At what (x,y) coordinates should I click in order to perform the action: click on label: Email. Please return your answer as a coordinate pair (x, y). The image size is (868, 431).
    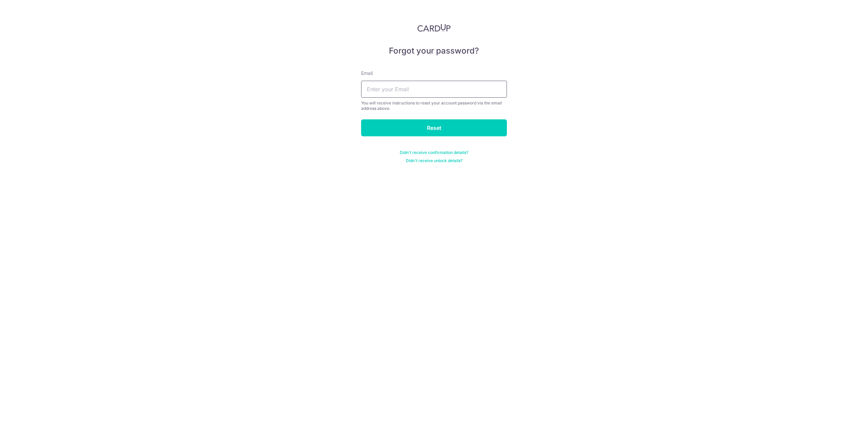
    Looking at the image, I should click on (367, 74).